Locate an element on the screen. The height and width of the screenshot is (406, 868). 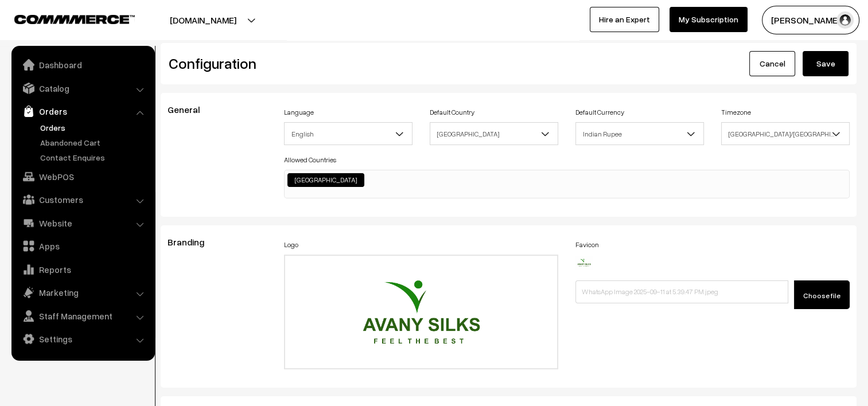
span: Indian Rupee is located at coordinates (640, 133).